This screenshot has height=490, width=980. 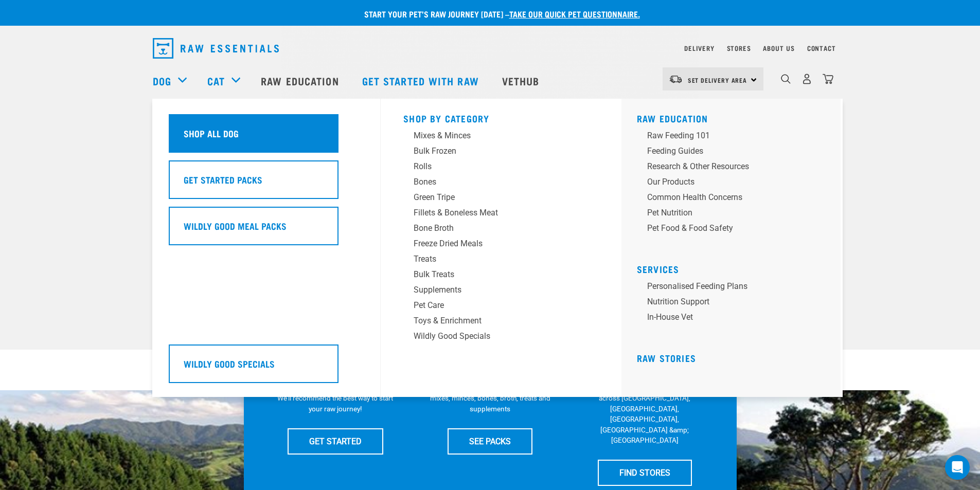 I want to click on div: Common Health Concerns, so click(x=728, y=198).